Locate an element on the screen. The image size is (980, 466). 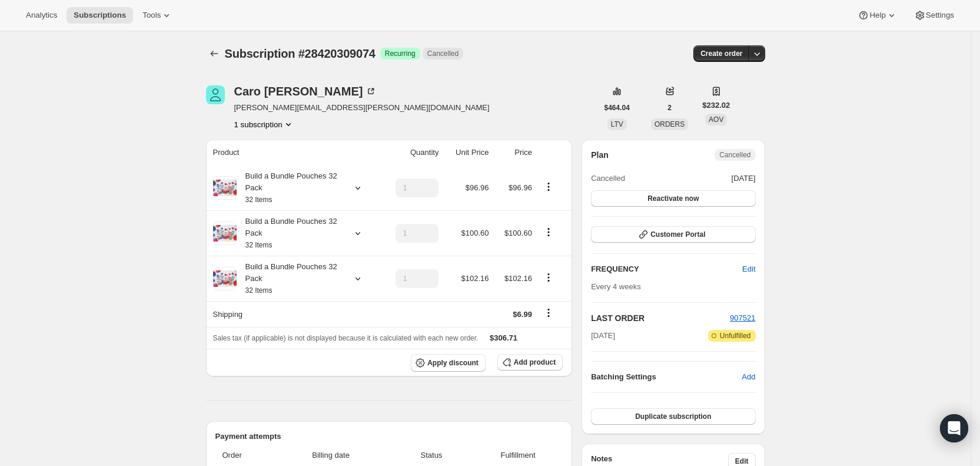
span: LTV is located at coordinates (617, 124).